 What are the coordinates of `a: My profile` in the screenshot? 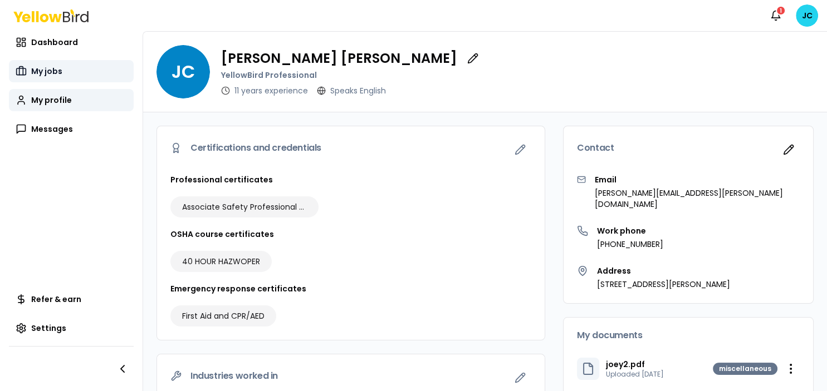 It's located at (71, 100).